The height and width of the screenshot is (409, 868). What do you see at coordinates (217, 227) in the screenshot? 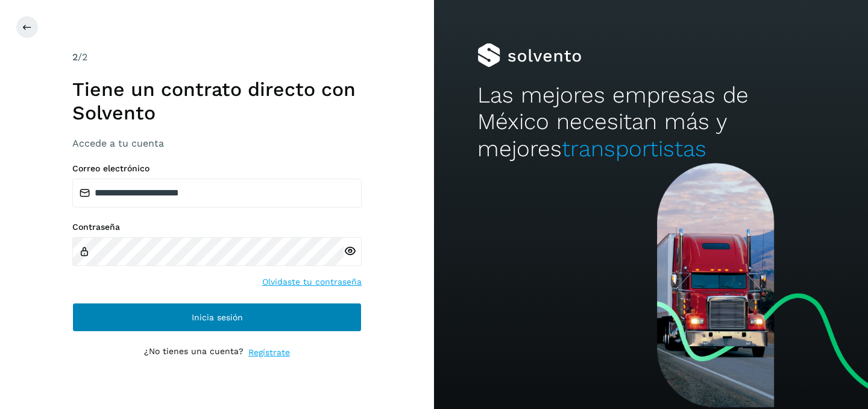
I see `label: Contraseña` at bounding box center [217, 227].